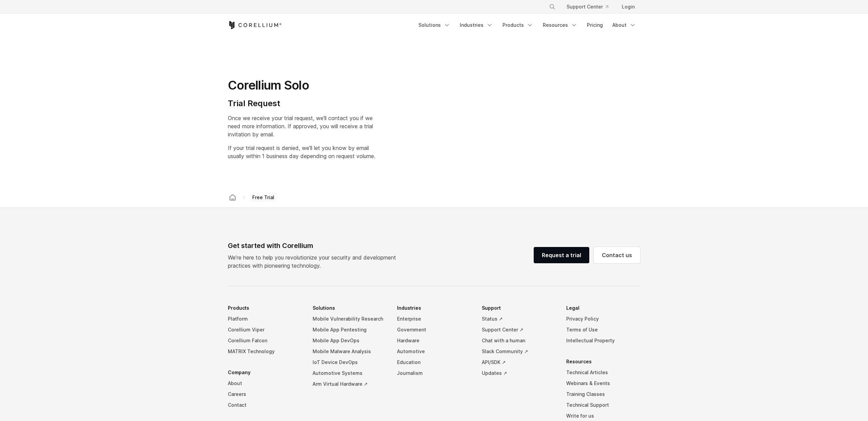 This screenshot has width=868, height=421. I want to click on a: Resources, so click(561, 25).